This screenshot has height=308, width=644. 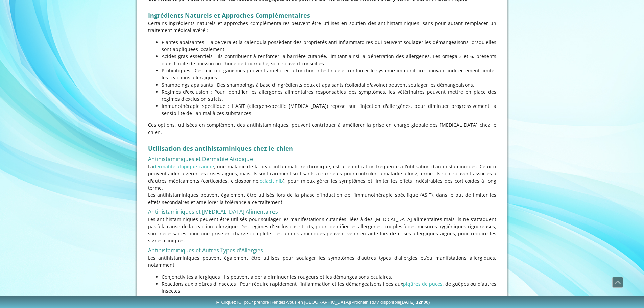 What do you see at coordinates (220, 148) in the screenshot?
I see `strong: Utilisation des antihistaminiques chez le chien` at bounding box center [220, 148].